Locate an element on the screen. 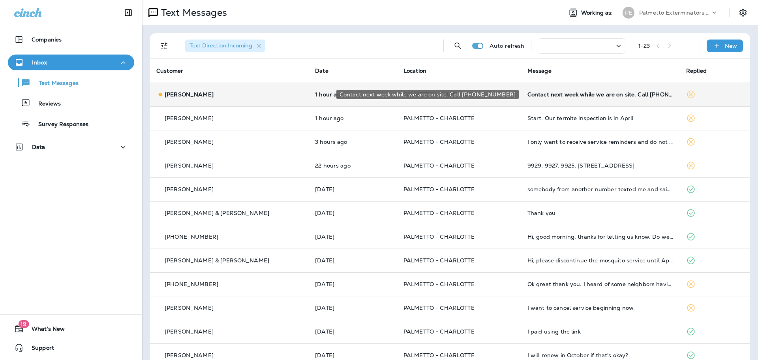 The height and width of the screenshot is (360, 758). div: I only want to receive service reminders and do not want marketing texts. How can I limit these? is located at coordinates (600, 142).